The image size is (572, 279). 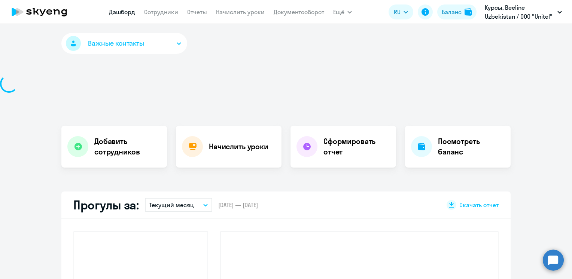 What do you see at coordinates (171, 205) in the screenshot?
I see `p: Текущий месяц` at bounding box center [171, 205].